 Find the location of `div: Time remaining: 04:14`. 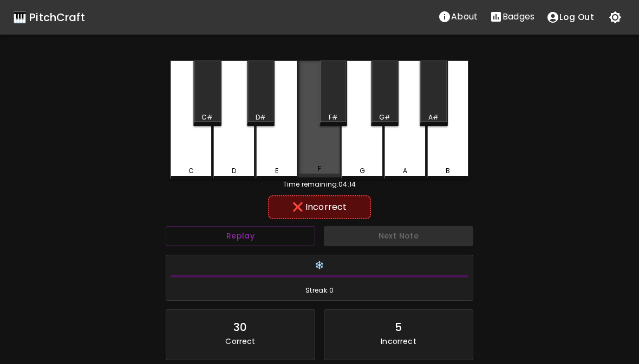

div: Time remaining: 04:14 is located at coordinates (319, 184).